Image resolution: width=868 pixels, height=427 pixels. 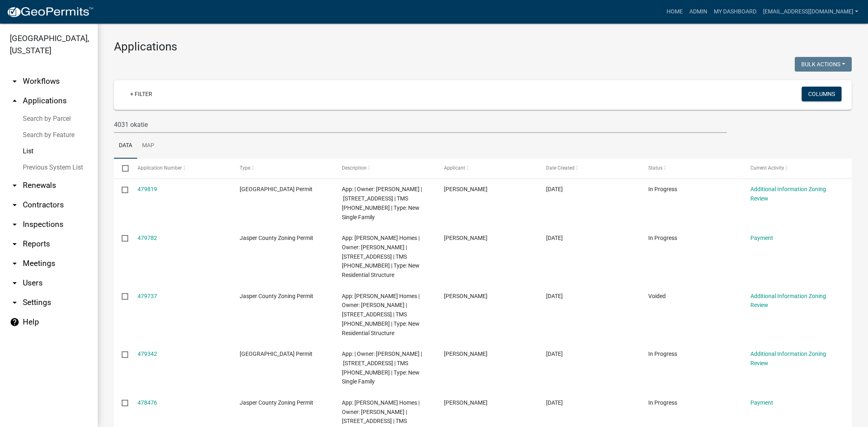 What do you see at coordinates (698, 12) in the screenshot?
I see `a: Admin` at bounding box center [698, 12].